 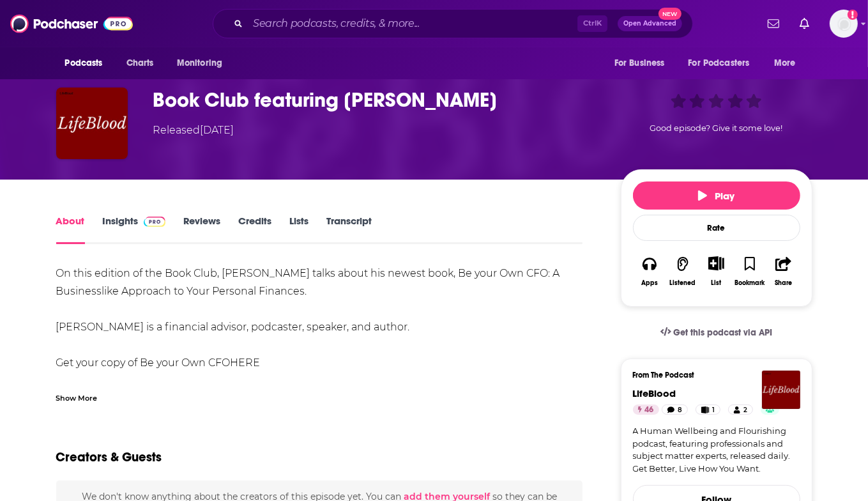 What do you see at coordinates (708, 409) in the screenshot?
I see `a: 1` at bounding box center [708, 409].